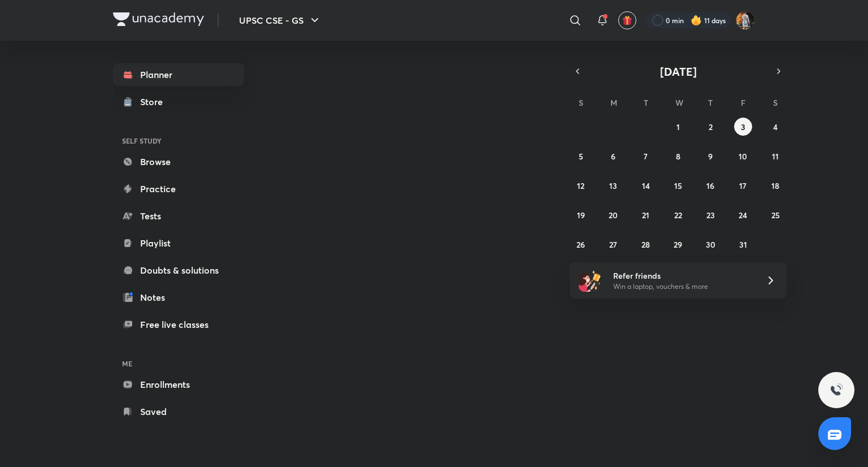  What do you see at coordinates (743, 186) in the screenshot?
I see `button: October 17, 2025` at bounding box center [743, 186].